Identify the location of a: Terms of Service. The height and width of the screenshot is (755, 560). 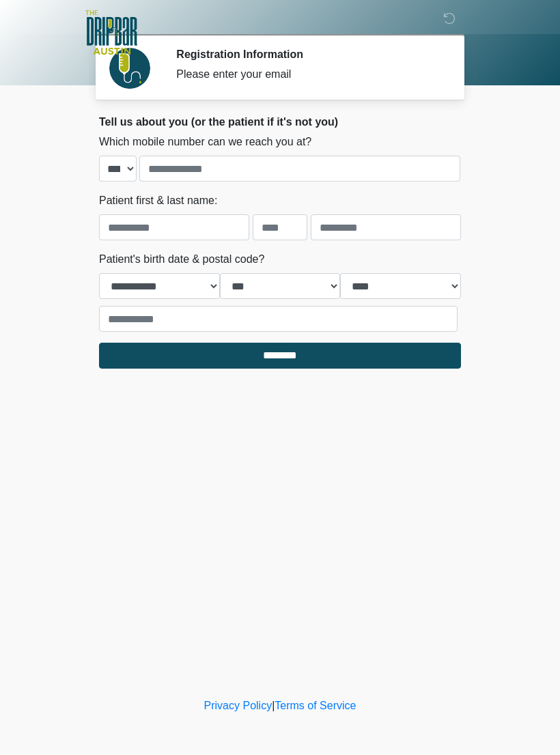
(314, 705).